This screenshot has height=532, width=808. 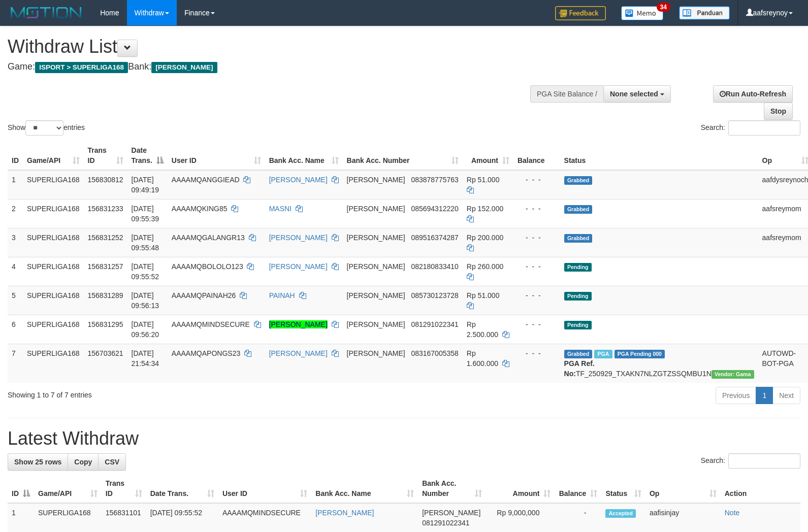 What do you see at coordinates (778, 111) in the screenshot?
I see `a: Stop` at bounding box center [778, 111].